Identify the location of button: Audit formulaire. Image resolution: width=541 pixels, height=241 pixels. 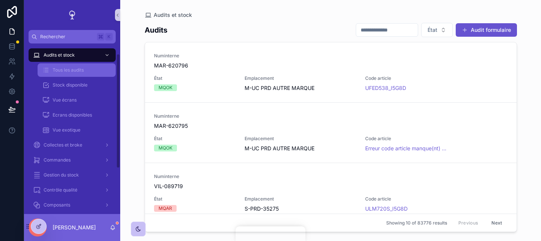
(486, 30).